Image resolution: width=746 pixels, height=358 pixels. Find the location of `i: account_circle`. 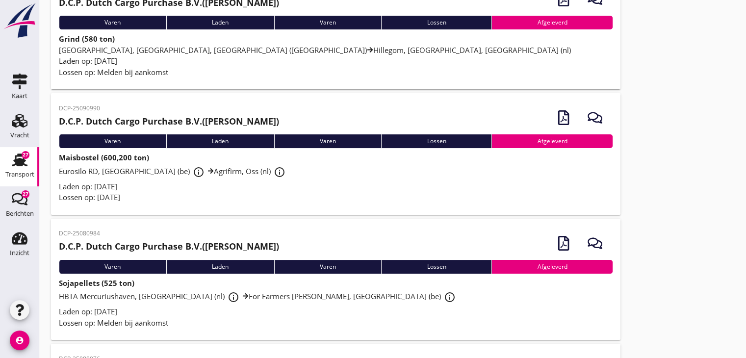

i: account_circle is located at coordinates (20, 340).